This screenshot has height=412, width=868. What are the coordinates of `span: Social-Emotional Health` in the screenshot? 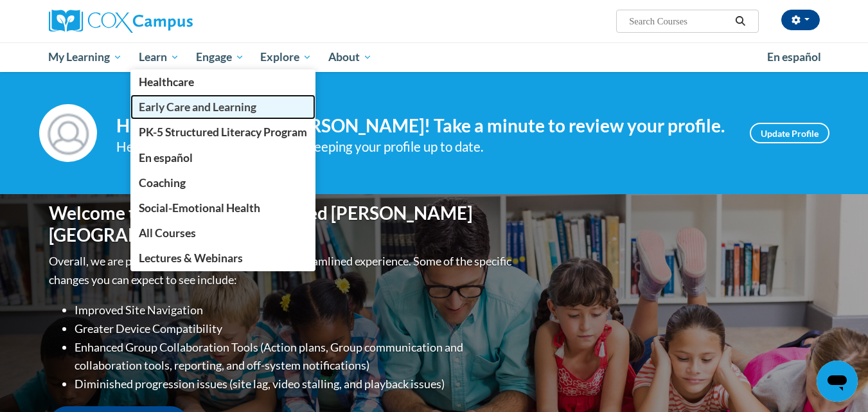 It's located at (199, 207).